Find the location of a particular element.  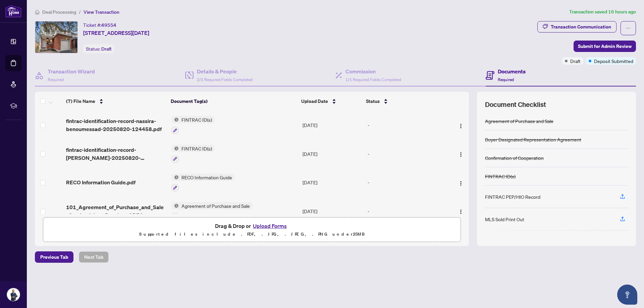

th: Status is located at coordinates (403, 101).